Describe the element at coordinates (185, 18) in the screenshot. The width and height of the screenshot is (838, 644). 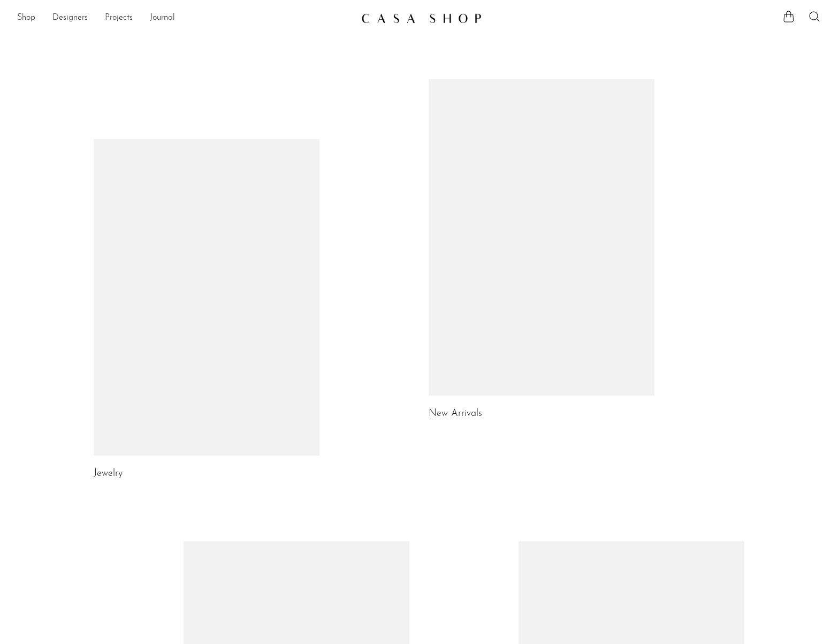
I see `nav: Desktop navigation` at that location.